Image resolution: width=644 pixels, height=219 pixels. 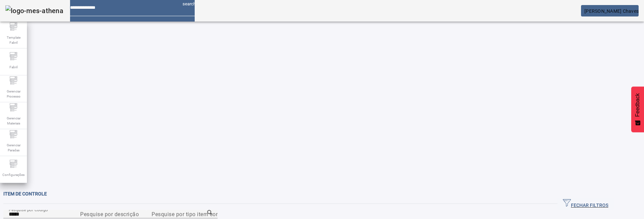 What do you see at coordinates (14, 148) in the screenshot?
I see `span: Gerenciar Paradas` at bounding box center [14, 148].